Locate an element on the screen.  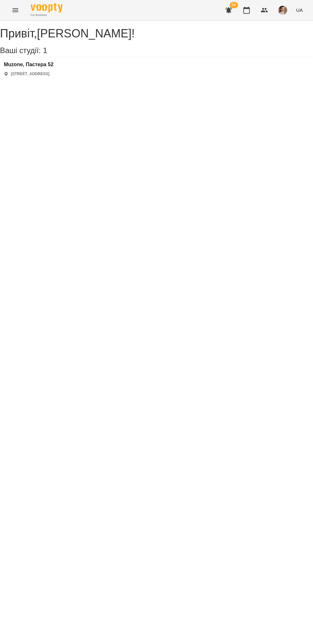
h3: Muzone, Пастера 52 is located at coordinates (28, 65).